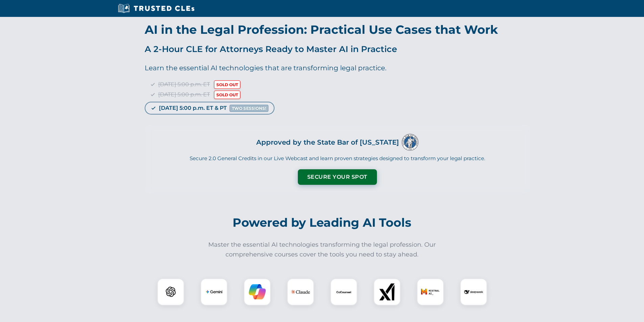 The height and width of the screenshot is (322, 644). Describe the element at coordinates (344, 292) in the screenshot. I see `img: CoCounsel Logo` at that location.